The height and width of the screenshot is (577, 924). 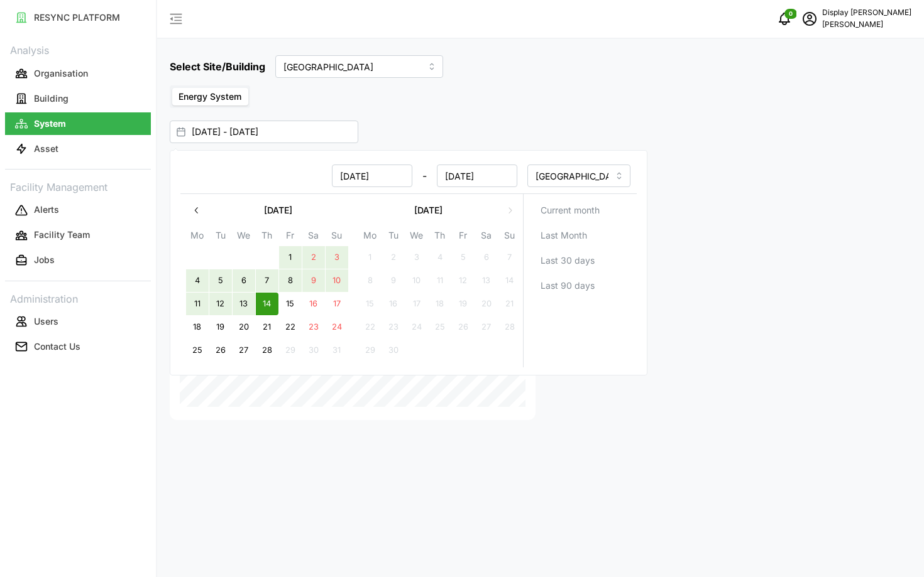 What do you see at coordinates (486, 257) in the screenshot?
I see `button: 6 September 2025` at bounding box center [486, 257].